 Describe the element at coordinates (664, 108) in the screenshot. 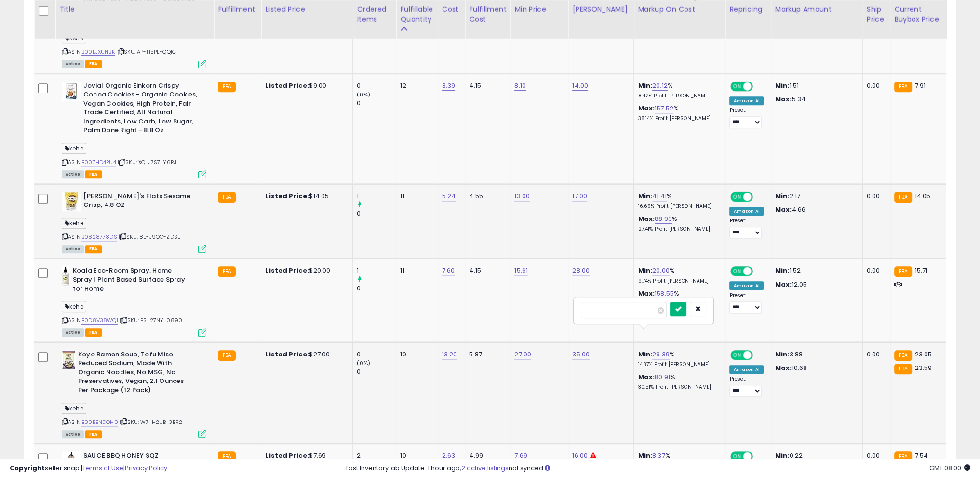

I see `a: 157.52` at that location.